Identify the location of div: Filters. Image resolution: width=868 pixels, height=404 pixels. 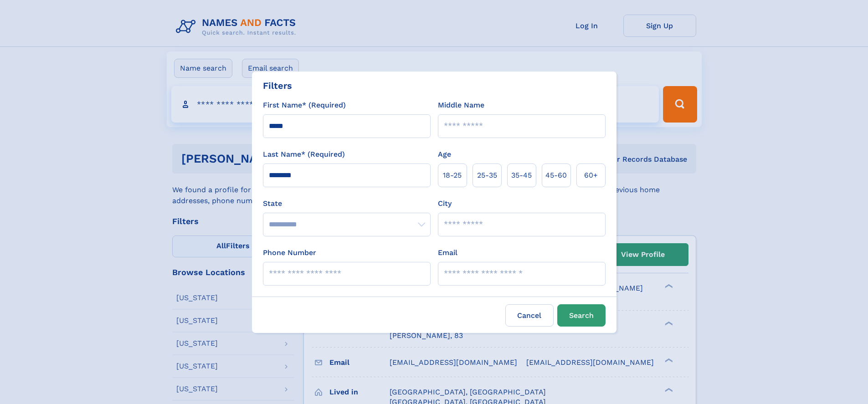
(278, 86).